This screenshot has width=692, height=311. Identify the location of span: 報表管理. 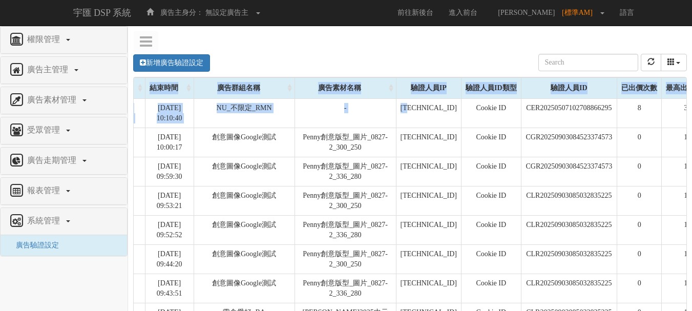
(45, 190).